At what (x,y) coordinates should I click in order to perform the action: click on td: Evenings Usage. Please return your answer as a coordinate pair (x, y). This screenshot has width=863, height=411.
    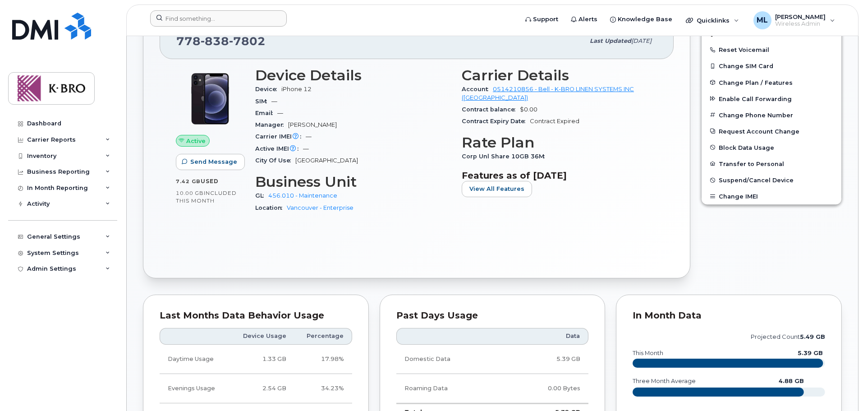
    Looking at the image, I should click on (195, 388).